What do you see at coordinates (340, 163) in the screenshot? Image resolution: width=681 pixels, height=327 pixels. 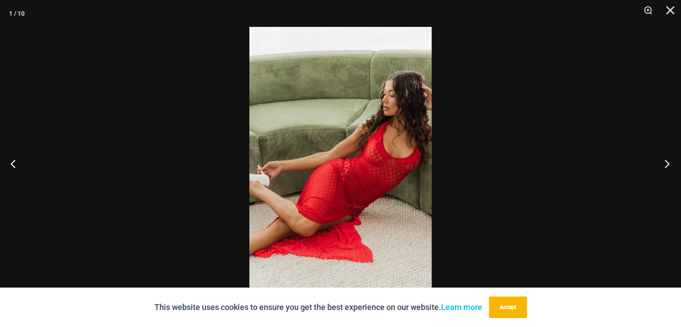 I see `img: Sometimes Red 587 Dress 10` at bounding box center [340, 163].